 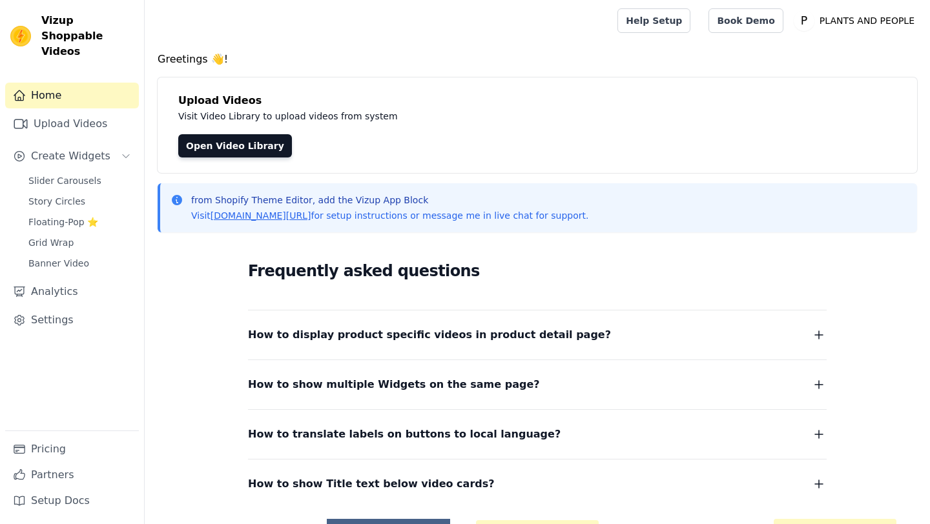 What do you see at coordinates (72, 124) in the screenshot?
I see `a: Upload Videos` at bounding box center [72, 124].